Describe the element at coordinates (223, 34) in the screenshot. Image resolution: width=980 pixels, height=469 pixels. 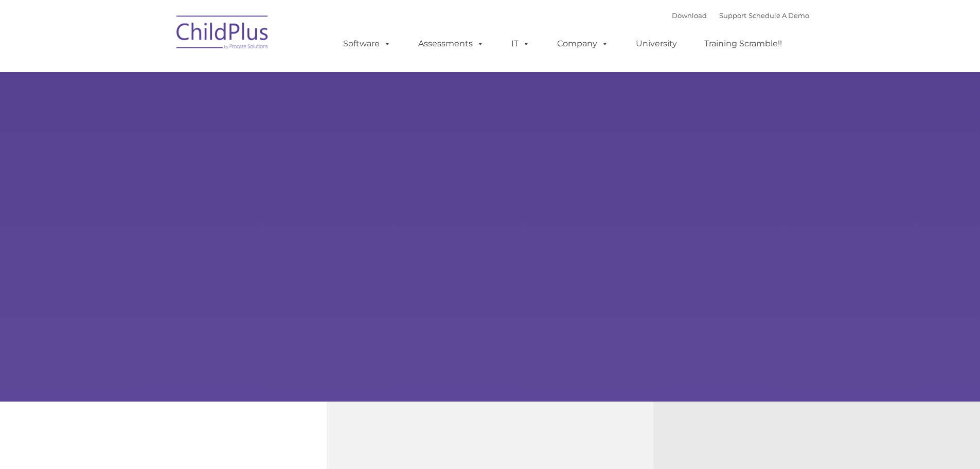
I see `img: ChildPlus by Procare Solutions` at that location.